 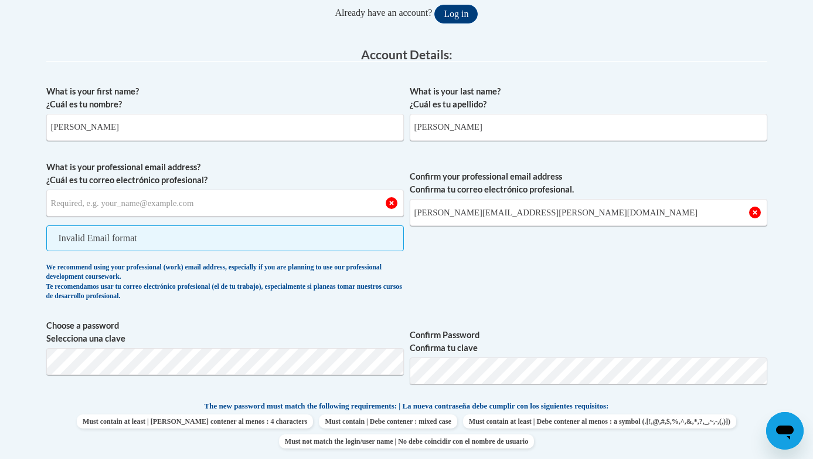 What do you see at coordinates (225, 332) in the screenshot?
I see `label: Choose a password Selecciona una clave` at bounding box center [225, 332].